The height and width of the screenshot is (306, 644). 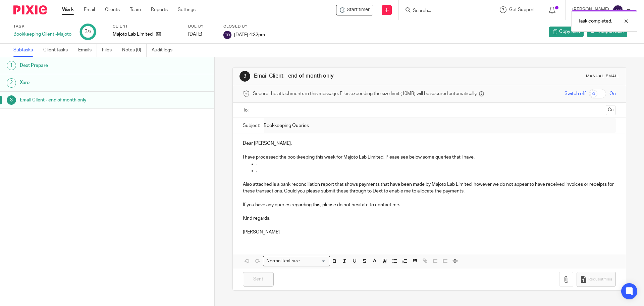 What do you see at coordinates (202, 27) in the screenshot?
I see `label: Due by` at bounding box center [202, 27].